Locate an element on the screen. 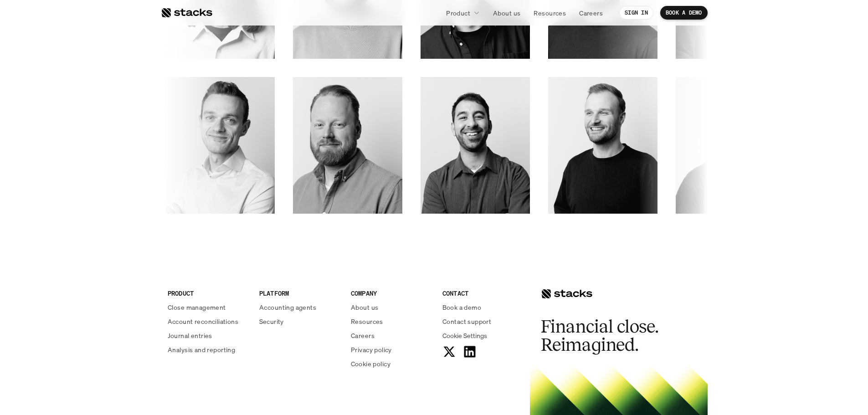 This screenshot has height=415, width=868. p: Journal entries is located at coordinates (190, 335).